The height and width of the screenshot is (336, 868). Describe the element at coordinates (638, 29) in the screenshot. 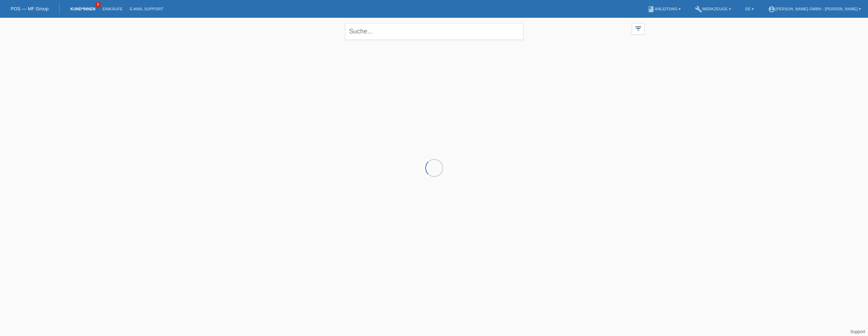

I see `i: filter_list` at that location.